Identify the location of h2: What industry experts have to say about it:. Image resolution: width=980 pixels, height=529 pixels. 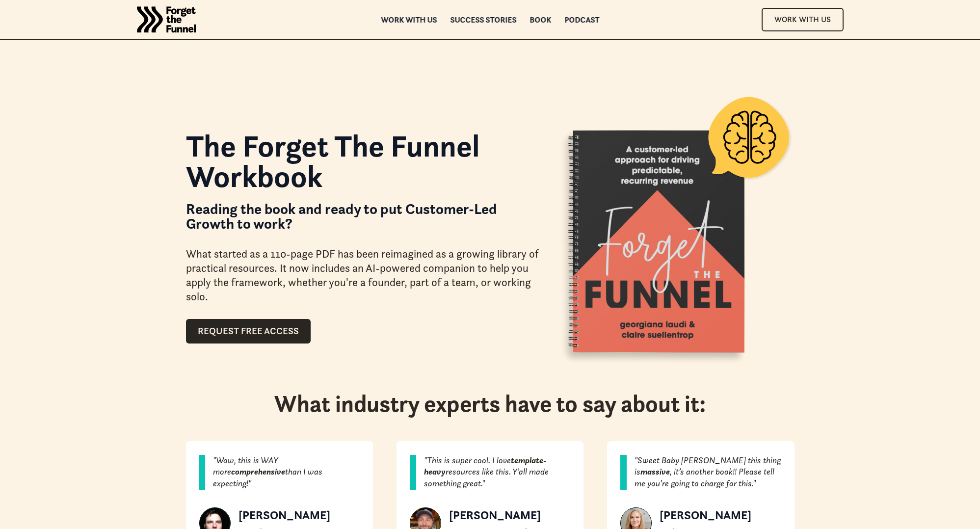
(490, 404).